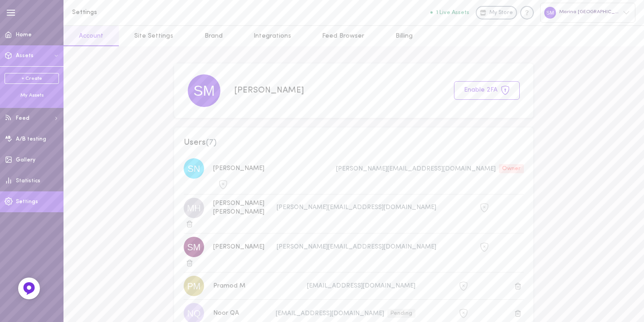 This screenshot has width=644, height=322. I want to click on div: Pending, so click(401, 314).